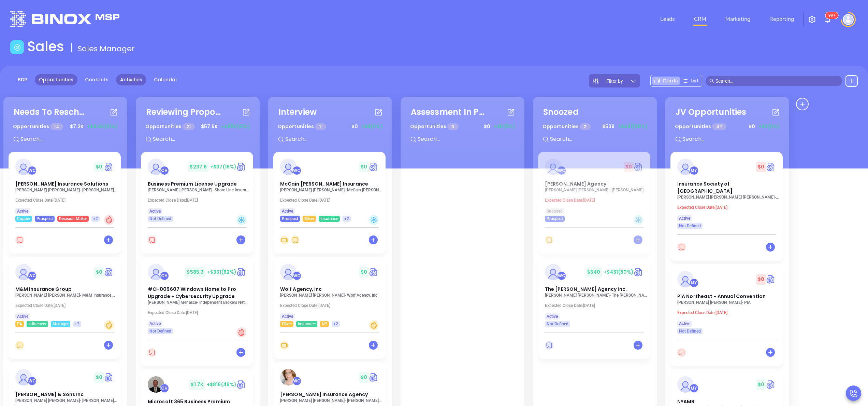  What do you see at coordinates (596, 190) in the screenshot?
I see `p: Wayne Vitale - Vitale Agency` at bounding box center [596, 190].